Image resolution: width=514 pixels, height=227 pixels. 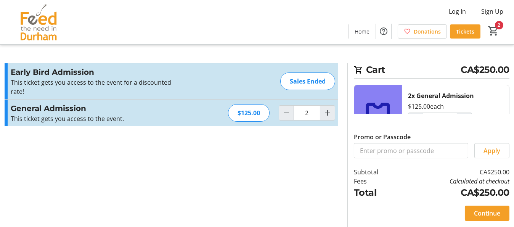 I want to click on div: $125.00 each, so click(x=426, y=106).